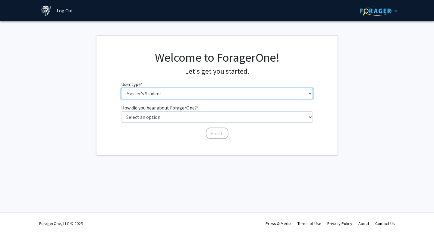 The width and height of the screenshot is (434, 234). I want to click on label: User type, so click(132, 84).